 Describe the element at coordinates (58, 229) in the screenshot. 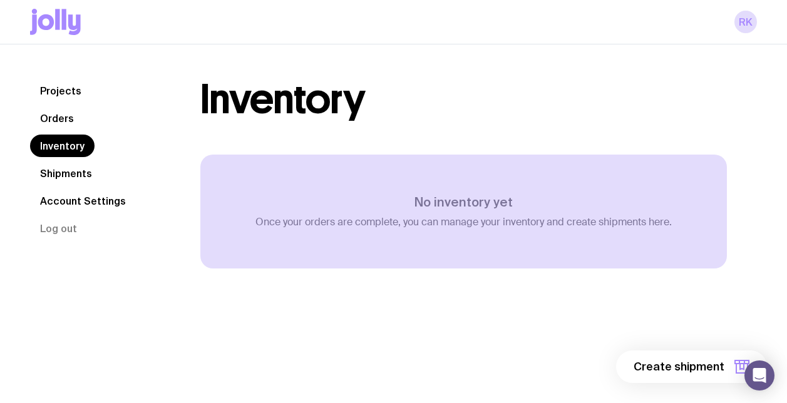

I see `button: Log out` at that location.